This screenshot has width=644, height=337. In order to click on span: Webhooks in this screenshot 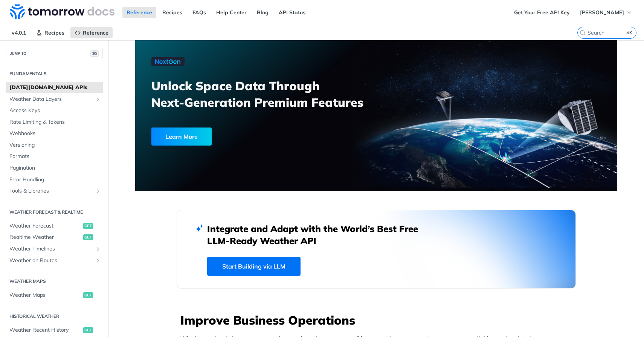, I will do `click(55, 134)`.